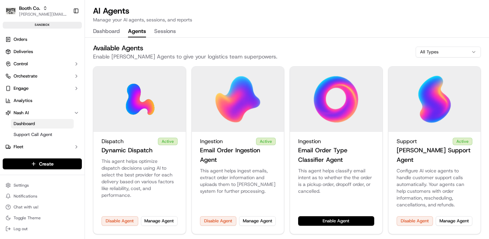 This screenshot has width=489, height=239. I want to click on img: Email Order Ingestion Agent, so click(238, 99).